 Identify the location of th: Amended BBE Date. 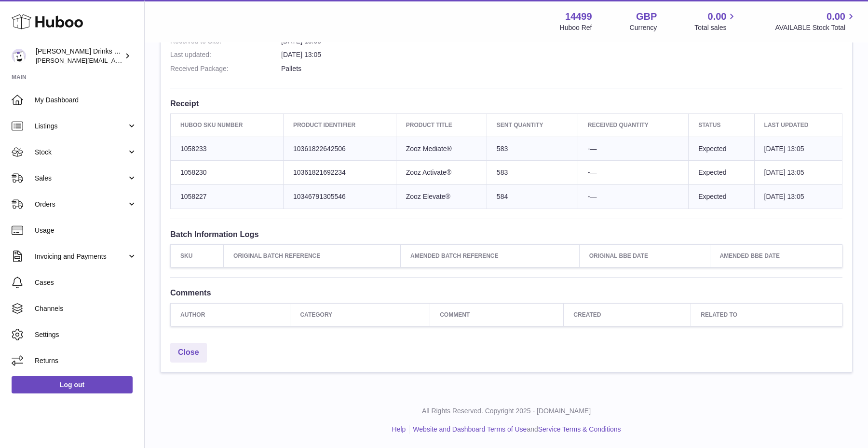
(776, 256).